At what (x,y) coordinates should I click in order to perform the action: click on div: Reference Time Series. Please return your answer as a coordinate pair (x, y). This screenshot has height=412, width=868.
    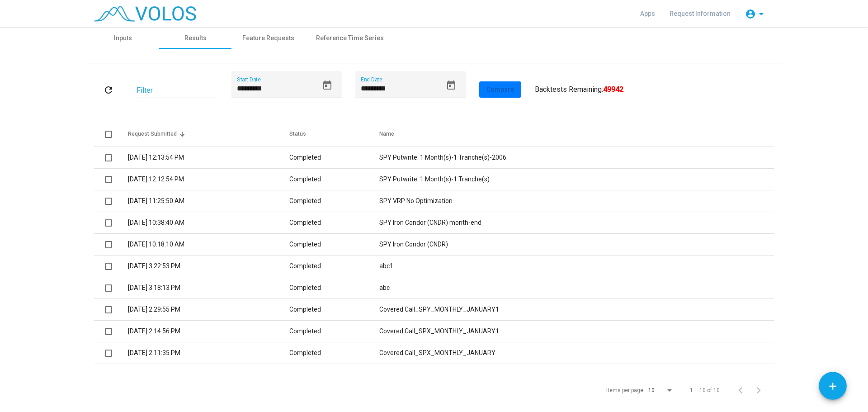
    Looking at the image, I should click on (350, 38).